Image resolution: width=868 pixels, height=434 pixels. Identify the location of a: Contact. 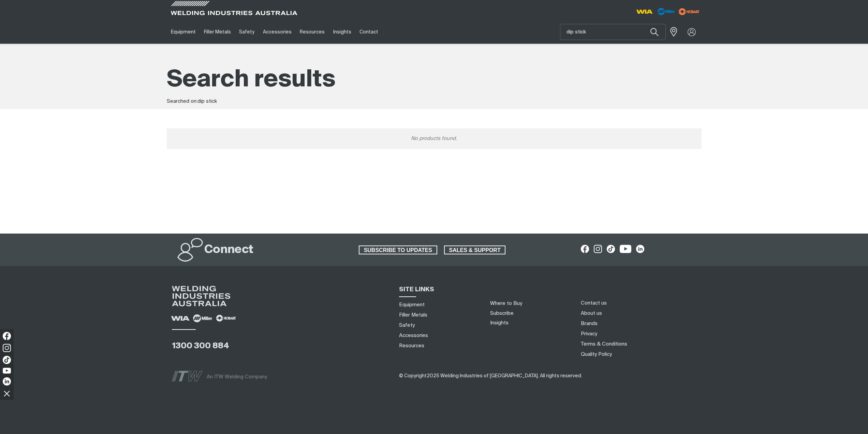
(369, 32).